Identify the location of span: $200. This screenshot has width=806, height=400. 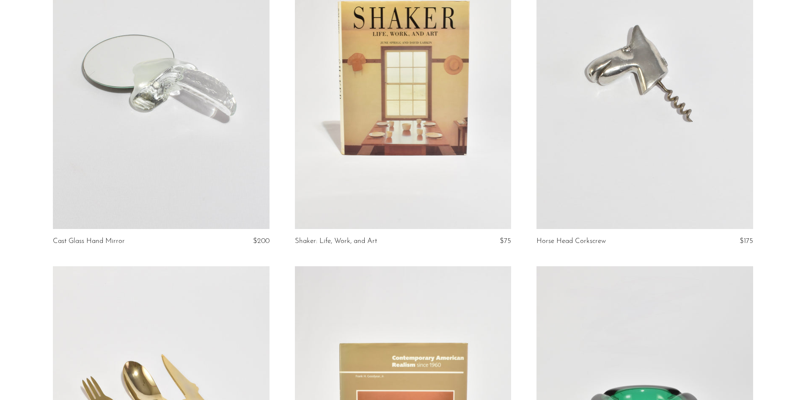
(261, 241).